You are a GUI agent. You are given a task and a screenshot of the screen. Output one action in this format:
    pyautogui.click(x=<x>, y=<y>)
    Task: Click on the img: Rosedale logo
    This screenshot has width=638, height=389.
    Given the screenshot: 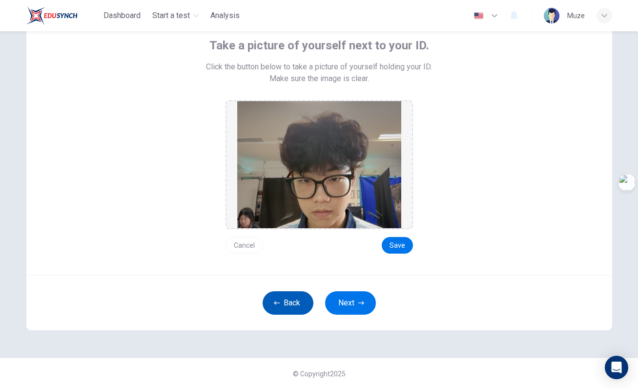 What is the action you would take?
    pyautogui.click(x=52, y=16)
    